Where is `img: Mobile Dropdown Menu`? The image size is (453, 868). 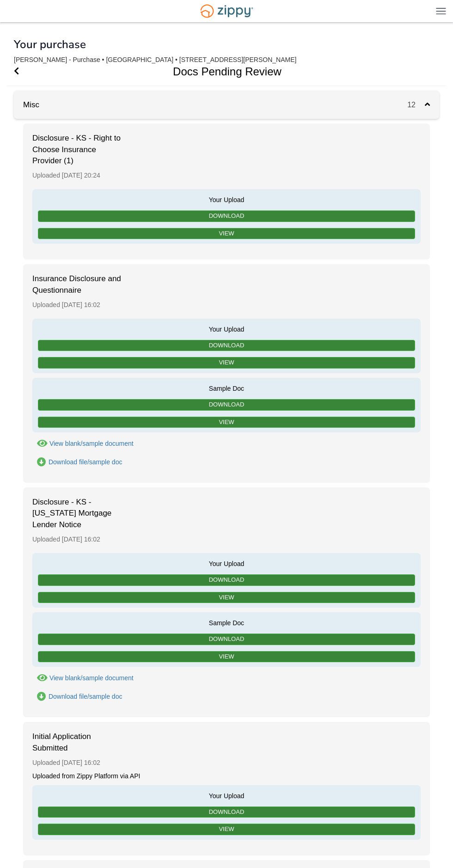
img: Mobile Dropdown Menu is located at coordinates (440, 11).